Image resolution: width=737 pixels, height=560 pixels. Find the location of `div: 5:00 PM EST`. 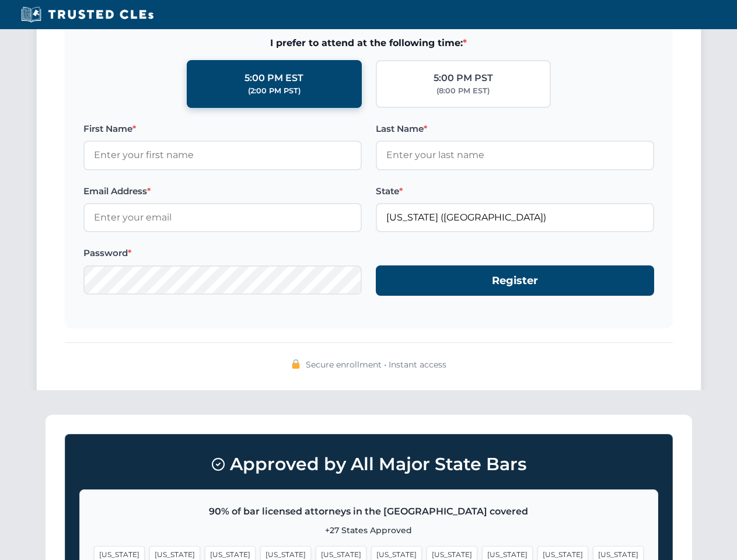

div: 5:00 PM EST is located at coordinates (273, 78).